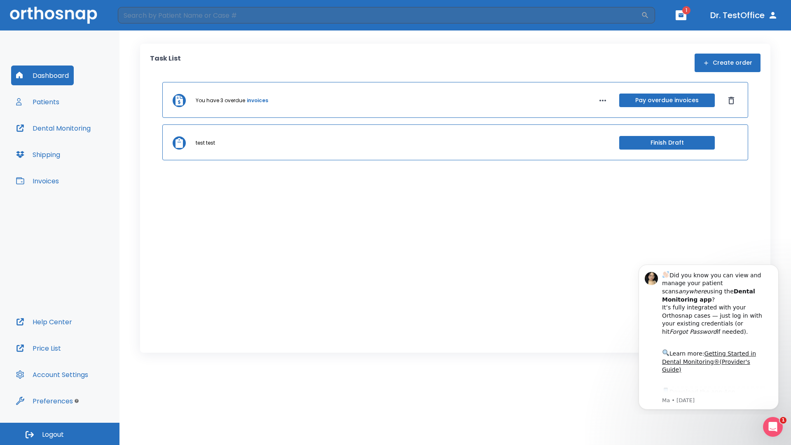  Describe the element at coordinates (44, 322) in the screenshot. I see `a: Help Center` at that location.